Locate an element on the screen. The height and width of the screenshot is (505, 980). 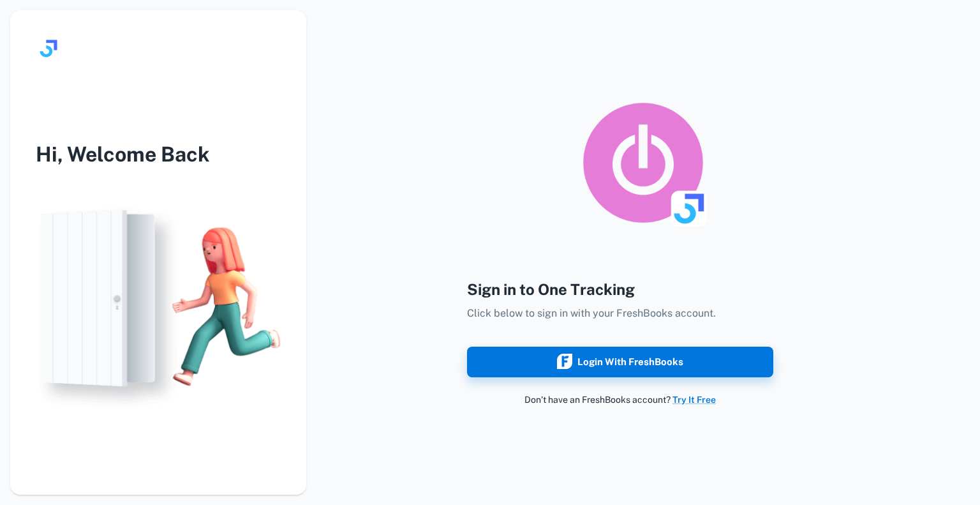
img: logo_toggl_syncing_app.png is located at coordinates (643, 163).